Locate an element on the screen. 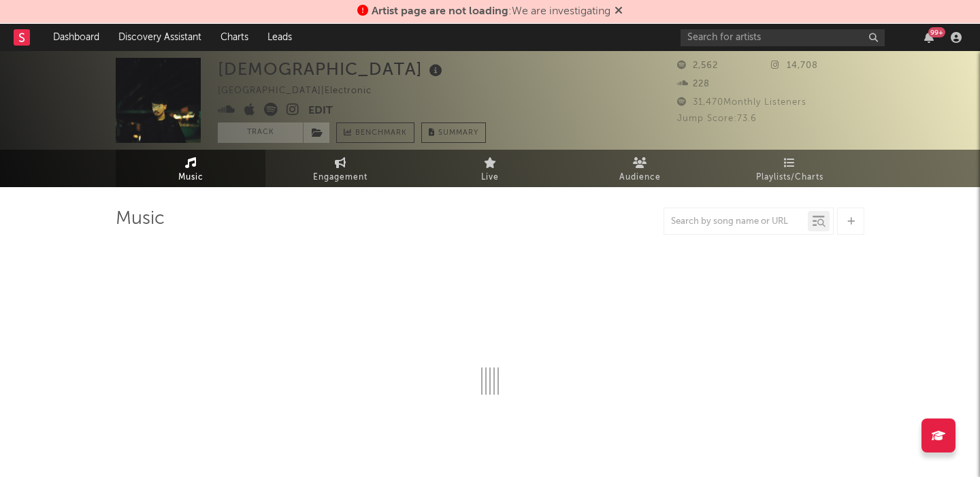 This screenshot has height=477, width=980. span: : We are investigating is located at coordinates (490, 12).